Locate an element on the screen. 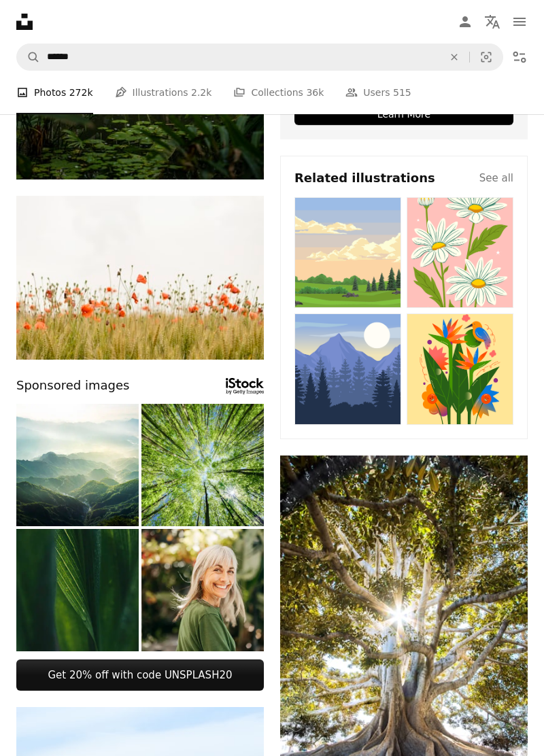 The width and height of the screenshot is (544, 756). a: Users 515 is located at coordinates (378, 93).